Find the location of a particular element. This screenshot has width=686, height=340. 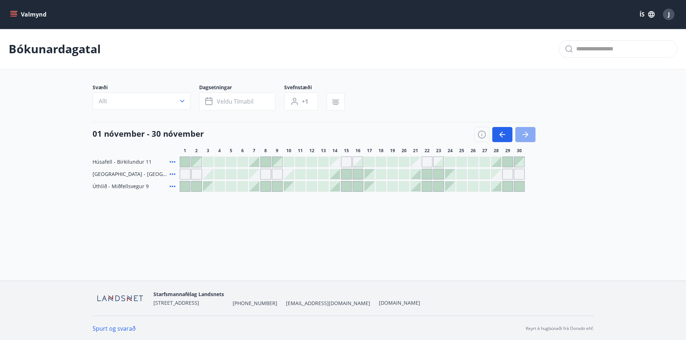

h4: 01 nóvember - 30 nóvember is located at coordinates (148, 134).